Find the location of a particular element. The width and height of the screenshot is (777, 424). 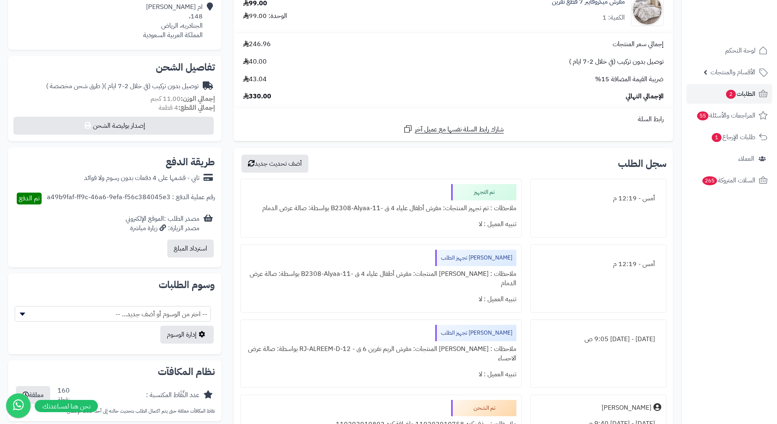

a: السلات المتروكة265 is located at coordinates (729, 180).